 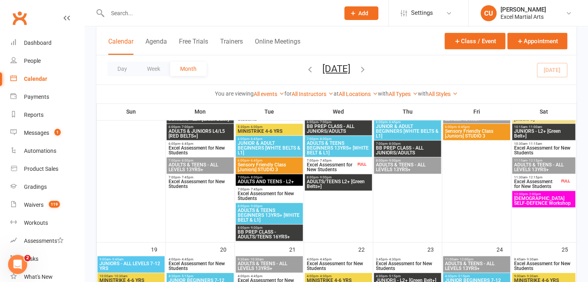 I want to click on div: Workouts, so click(x=36, y=223).